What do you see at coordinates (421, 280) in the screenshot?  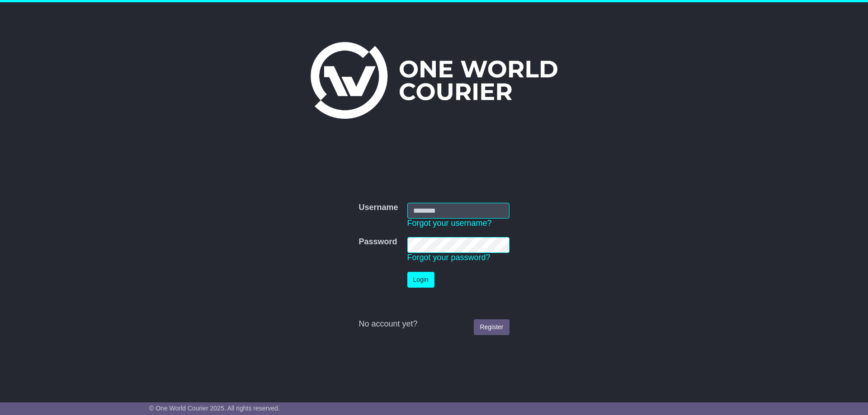 I see `button: Login` at bounding box center [421, 280].